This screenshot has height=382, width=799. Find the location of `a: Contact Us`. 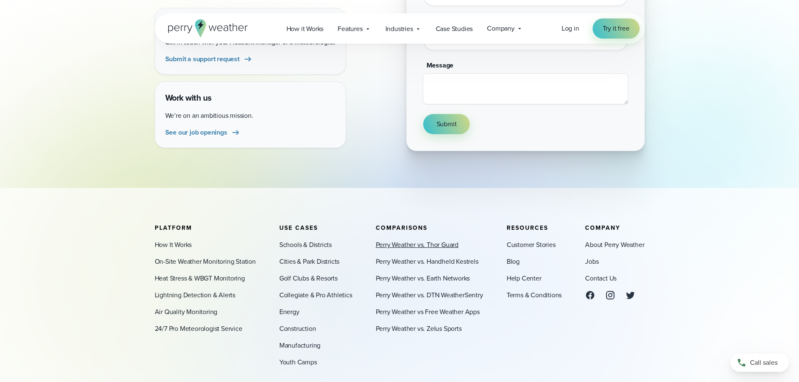

a: Contact Us is located at coordinates (601, 278).